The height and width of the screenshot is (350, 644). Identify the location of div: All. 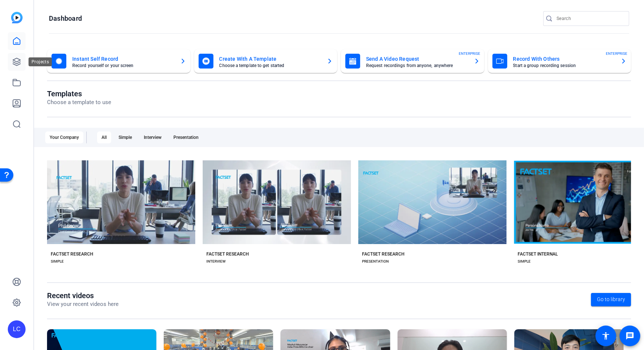
(104, 138).